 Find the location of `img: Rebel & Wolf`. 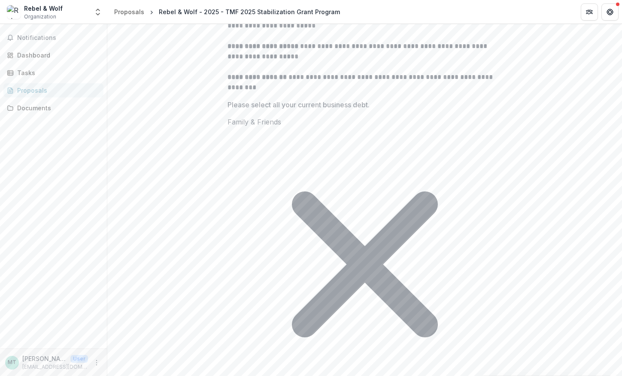

img: Rebel & Wolf is located at coordinates (14, 12).